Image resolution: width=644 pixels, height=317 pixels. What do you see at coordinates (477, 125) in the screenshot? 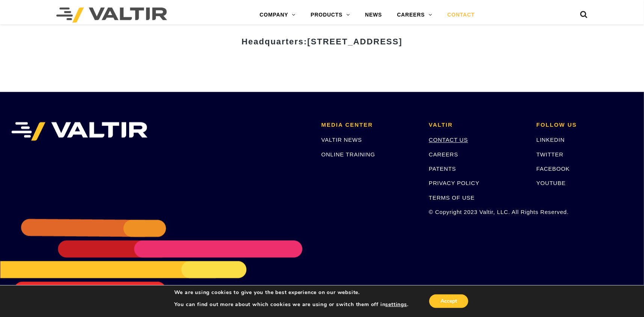
I see `h2: VALTIR` at bounding box center [477, 125].